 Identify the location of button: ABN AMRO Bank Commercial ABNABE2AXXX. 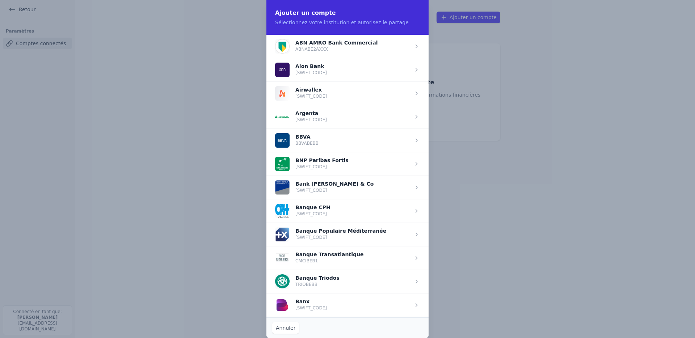
(326, 46).